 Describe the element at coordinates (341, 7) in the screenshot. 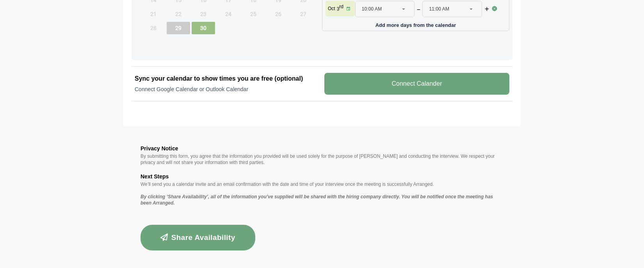

I see `sup: rd` at that location.